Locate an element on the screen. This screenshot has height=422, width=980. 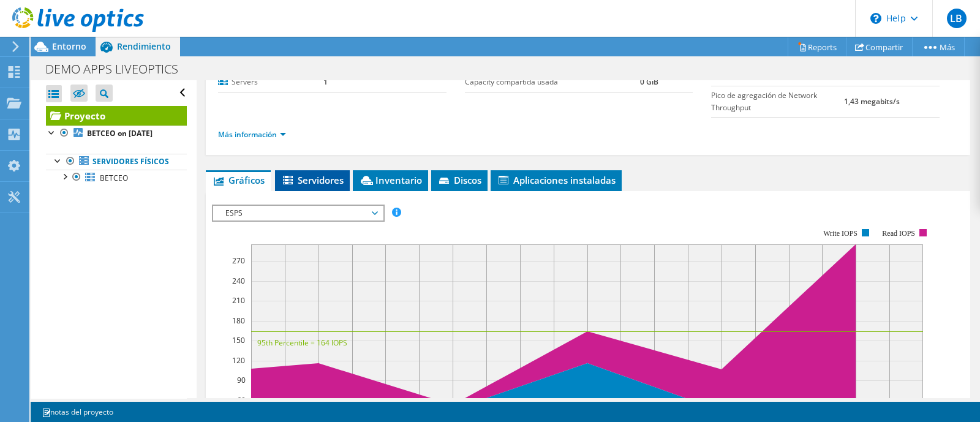
a: notas del proyecto is located at coordinates (77, 412).